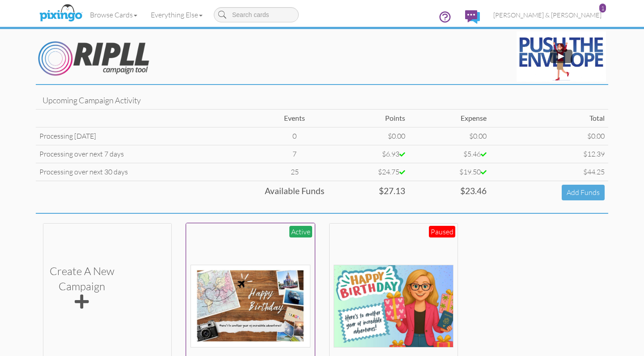  I want to click on div: Create a new Campaign, so click(82, 287).